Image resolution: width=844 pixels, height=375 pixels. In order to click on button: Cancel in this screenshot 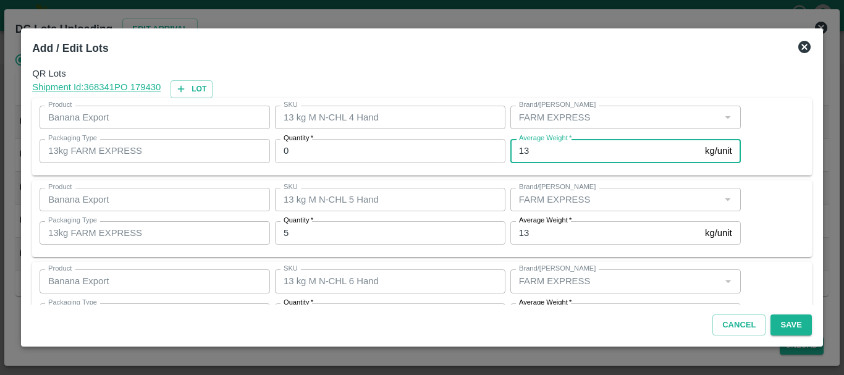, I will do `click(739, 325)`.